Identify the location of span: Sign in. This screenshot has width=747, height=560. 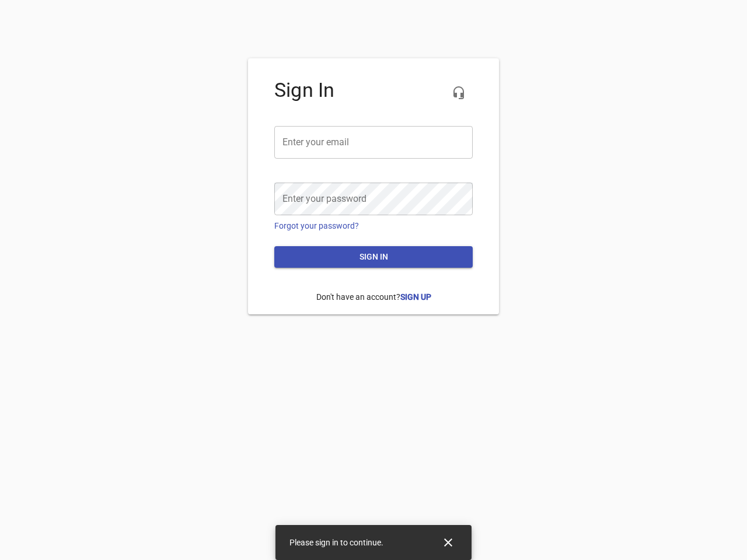
(373, 257).